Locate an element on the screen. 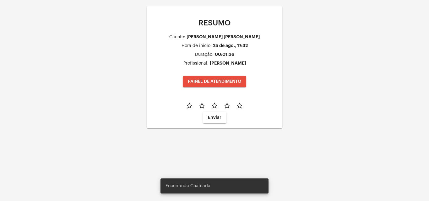 This screenshot has width=429, height=201. div: Cliente: is located at coordinates (177, 37).